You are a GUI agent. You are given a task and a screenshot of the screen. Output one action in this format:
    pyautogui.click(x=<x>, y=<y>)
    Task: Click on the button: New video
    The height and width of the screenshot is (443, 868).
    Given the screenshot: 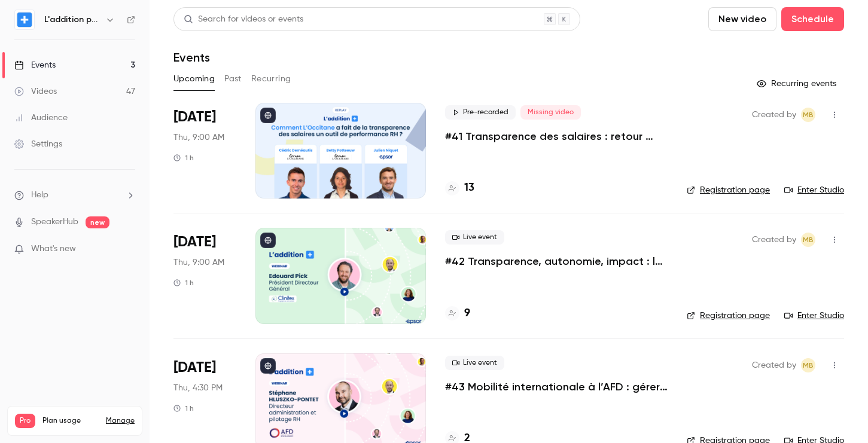 What is the action you would take?
    pyautogui.click(x=743, y=19)
    